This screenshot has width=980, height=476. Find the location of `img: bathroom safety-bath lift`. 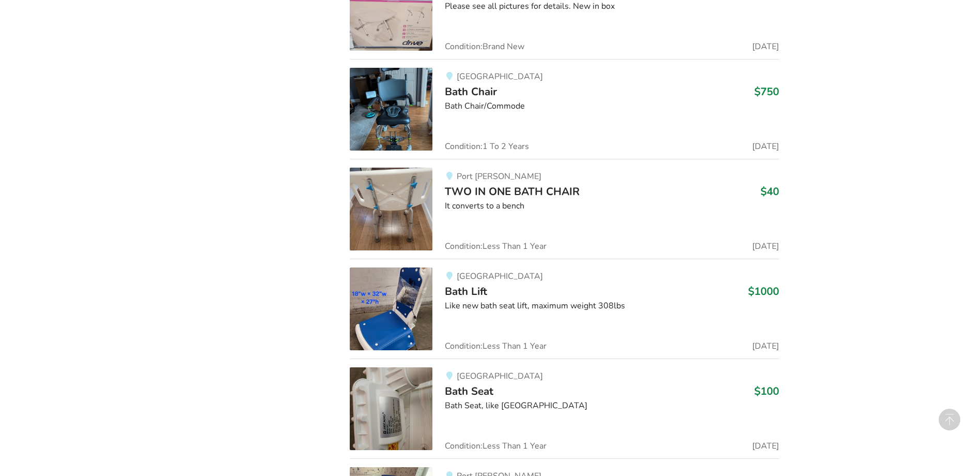

img: bathroom safety-bath lift is located at coordinates (391, 309).